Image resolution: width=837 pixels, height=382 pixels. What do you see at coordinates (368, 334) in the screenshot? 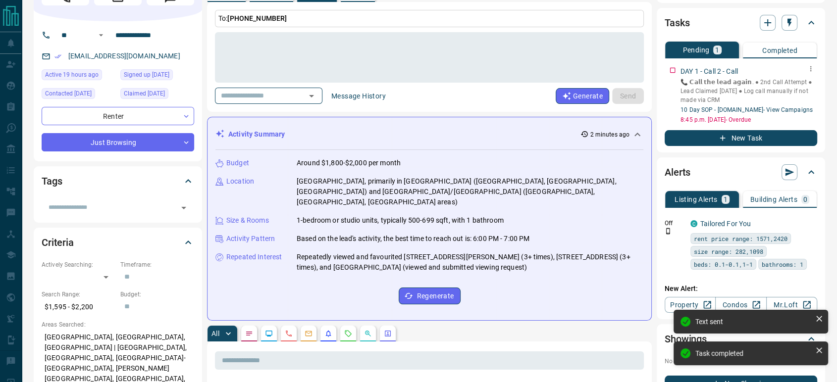
I see `svg: Opportunities` at bounding box center [368, 334].